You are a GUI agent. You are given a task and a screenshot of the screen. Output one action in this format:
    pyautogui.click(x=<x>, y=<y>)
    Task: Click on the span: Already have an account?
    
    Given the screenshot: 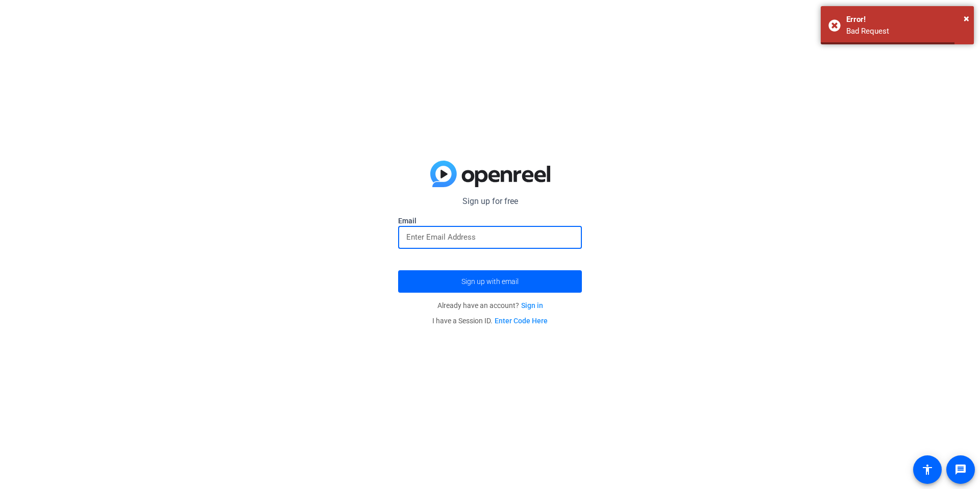 What is the action you would take?
    pyautogui.click(x=490, y=306)
    